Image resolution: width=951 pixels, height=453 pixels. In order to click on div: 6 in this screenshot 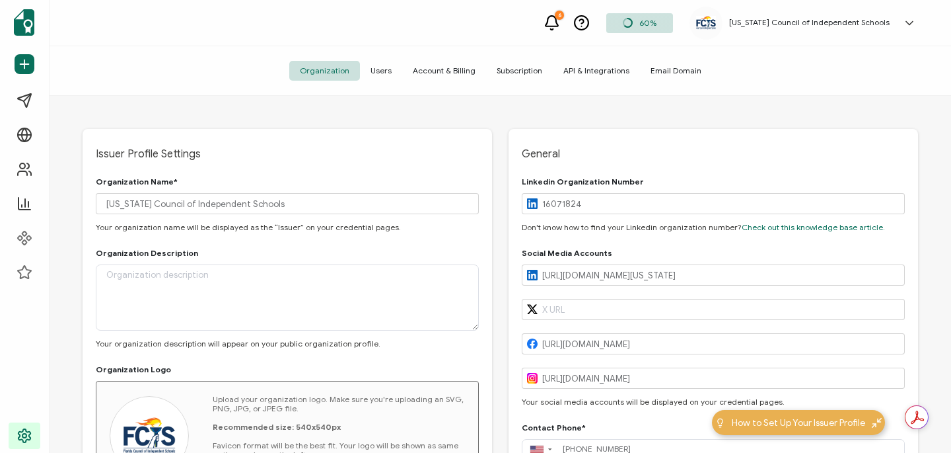, I will do `click(560, 15)`.